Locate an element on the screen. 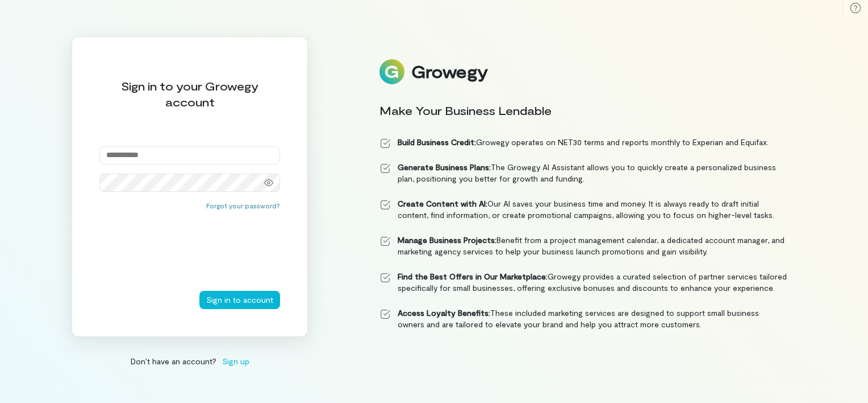 The width and height of the screenshot is (868, 403). li: The Growegy AI Assistant allows you to quickly create a personalized business plan, positioning y... is located at coordinates (584, 173).